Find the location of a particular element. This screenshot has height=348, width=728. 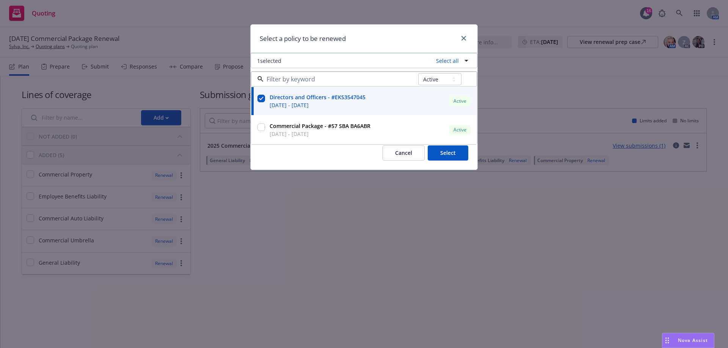

span: Directors and Officers is located at coordinates (601, 105).